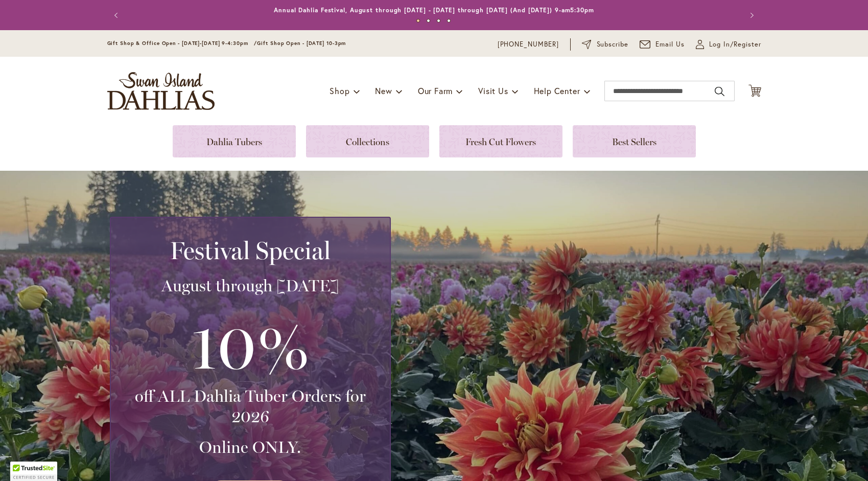 This screenshot has height=481, width=868. What do you see at coordinates (735, 44) in the screenshot?
I see `span: Log In/Register` at bounding box center [735, 44].